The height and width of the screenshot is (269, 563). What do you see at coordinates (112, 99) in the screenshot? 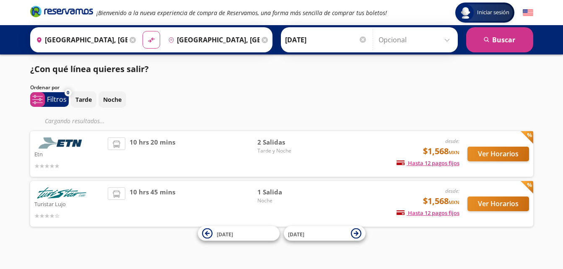
I see `button: Noche` at bounding box center [112, 99].